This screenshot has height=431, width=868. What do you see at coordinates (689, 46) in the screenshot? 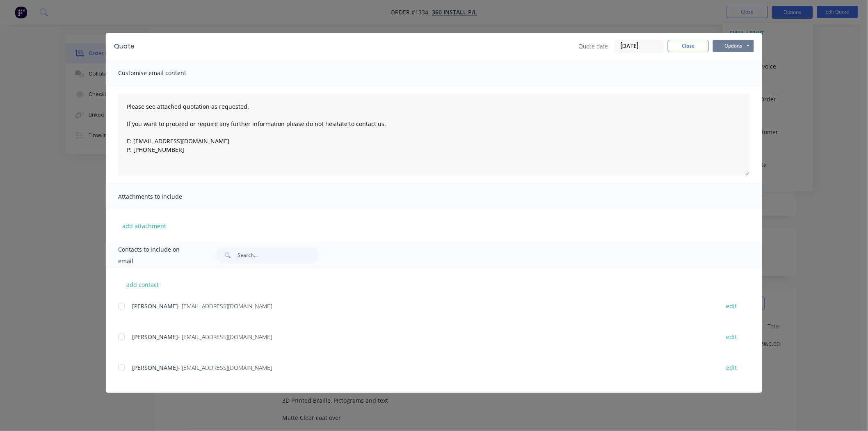
I see `button: Close` at bounding box center [689, 46].